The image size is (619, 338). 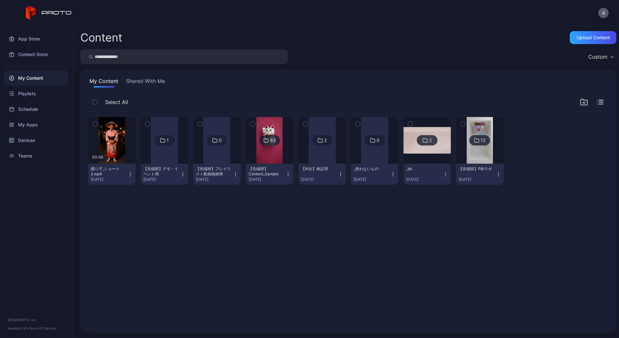 I want to click on a: App Store, so click(x=36, y=39).